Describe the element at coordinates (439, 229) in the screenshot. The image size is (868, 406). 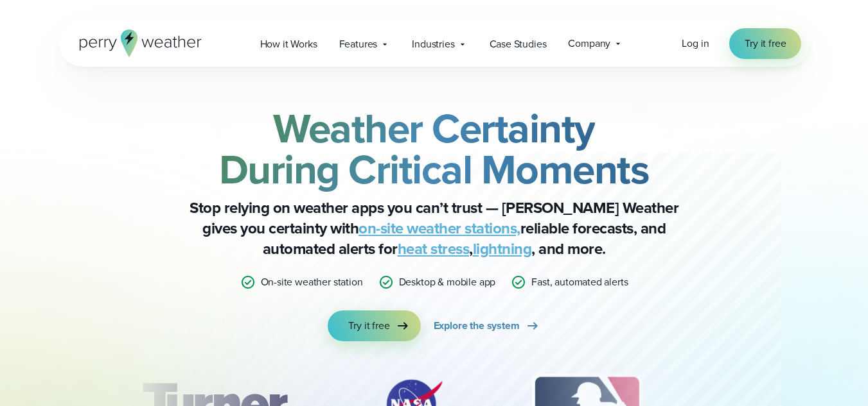
I see `a: on-site weather stations,` at that location.